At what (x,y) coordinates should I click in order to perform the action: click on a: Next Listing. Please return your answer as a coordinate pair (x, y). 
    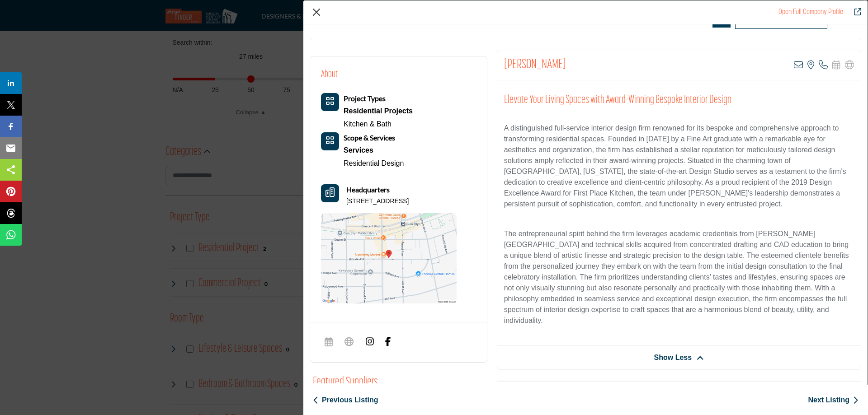
    Looking at the image, I should click on (833, 400).